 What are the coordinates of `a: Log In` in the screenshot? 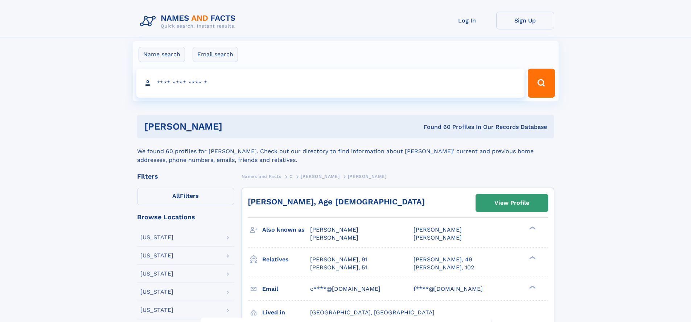 It's located at (467, 20).